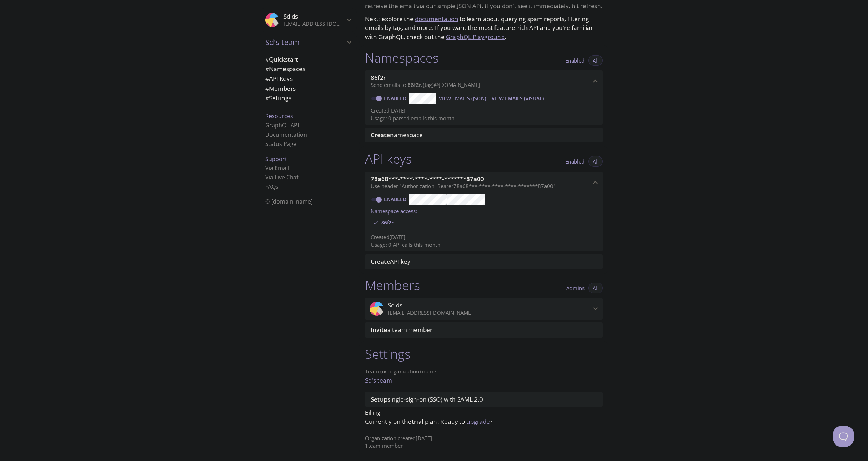 This screenshot has width=868, height=461. Describe the element at coordinates (305, 42) in the screenshot. I see `span: Sd's team` at that location.